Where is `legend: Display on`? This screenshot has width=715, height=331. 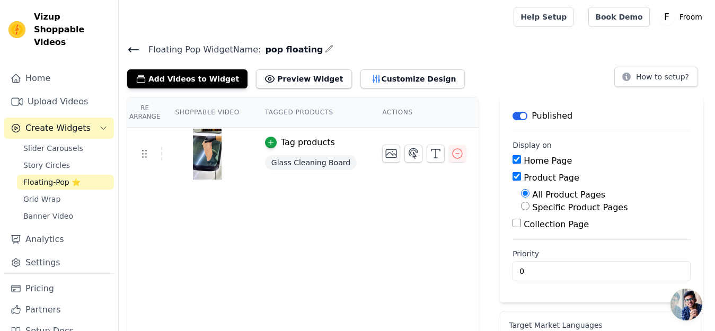
legend: Display on is located at coordinates (532, 145).